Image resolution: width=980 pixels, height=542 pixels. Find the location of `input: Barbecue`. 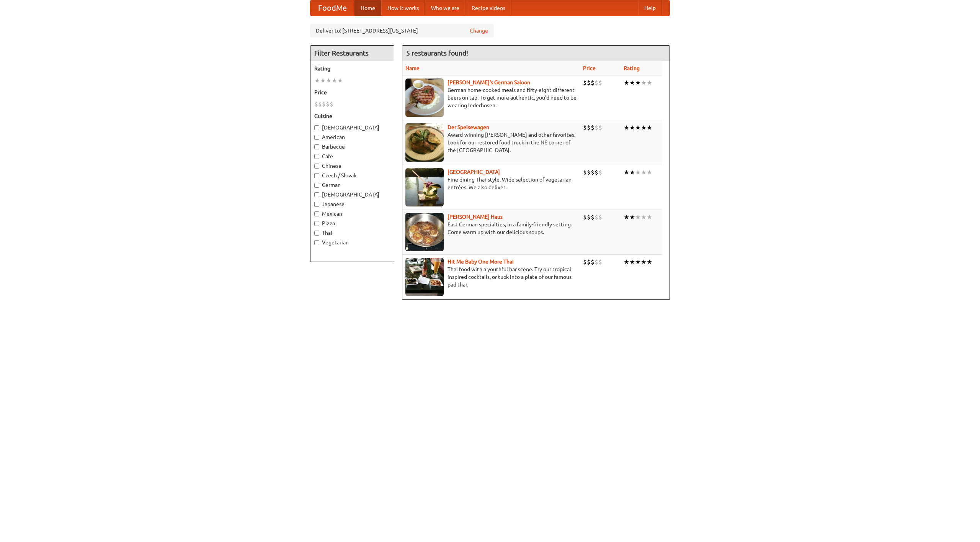

input: Barbecue is located at coordinates (317, 147).